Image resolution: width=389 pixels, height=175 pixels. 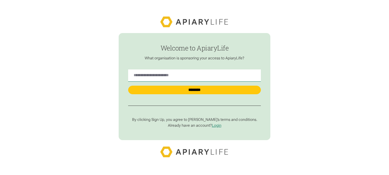 What do you see at coordinates (217, 125) in the screenshot?
I see `a: Login` at bounding box center [217, 125].